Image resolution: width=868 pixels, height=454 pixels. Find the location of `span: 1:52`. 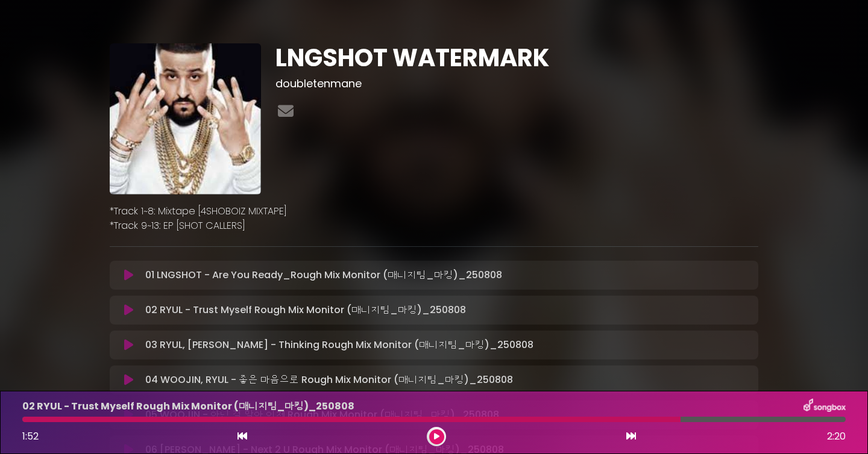

span: 1:52 is located at coordinates (30, 436).